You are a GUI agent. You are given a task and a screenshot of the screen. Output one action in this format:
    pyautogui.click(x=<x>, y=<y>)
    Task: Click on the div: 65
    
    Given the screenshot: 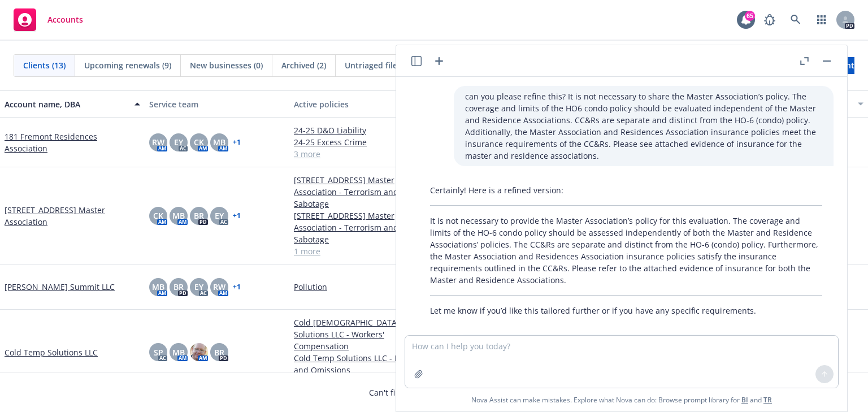 What is the action you would take?
    pyautogui.click(x=750, y=16)
    